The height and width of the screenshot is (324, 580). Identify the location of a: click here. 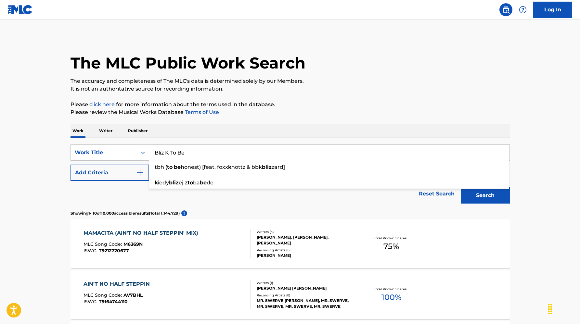
(102, 104).